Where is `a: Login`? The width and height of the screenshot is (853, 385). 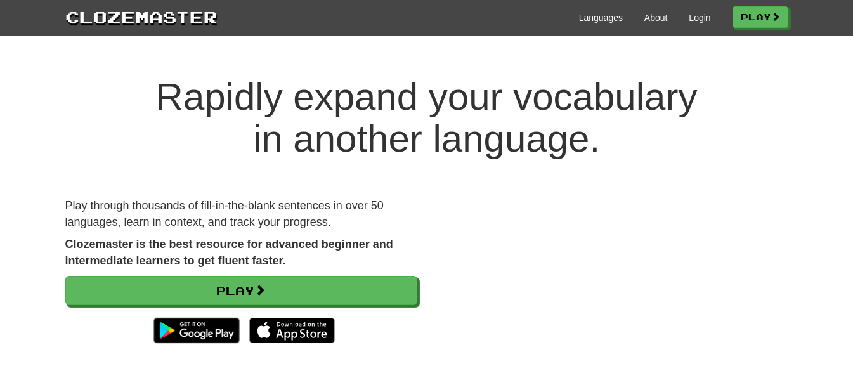
a: Login is located at coordinates (700, 18).